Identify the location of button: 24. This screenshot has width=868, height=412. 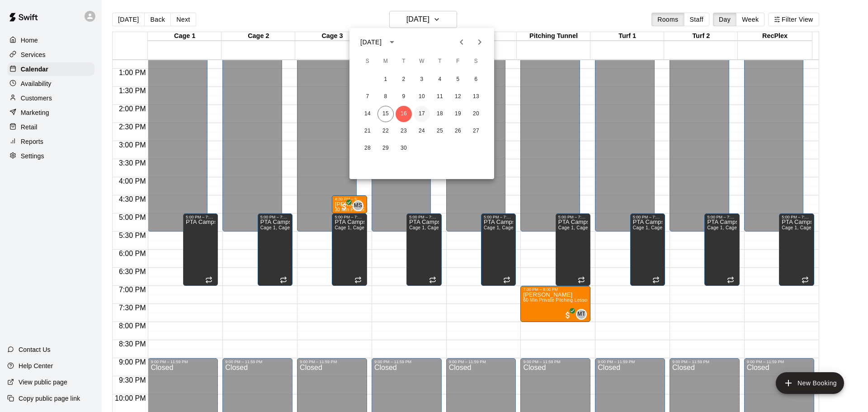
(422, 131).